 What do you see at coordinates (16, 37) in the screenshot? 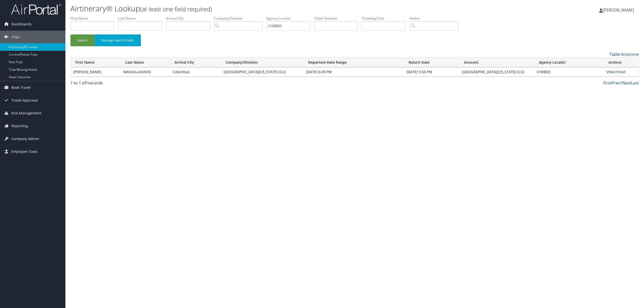
I see `span: Trips` at bounding box center [16, 37].